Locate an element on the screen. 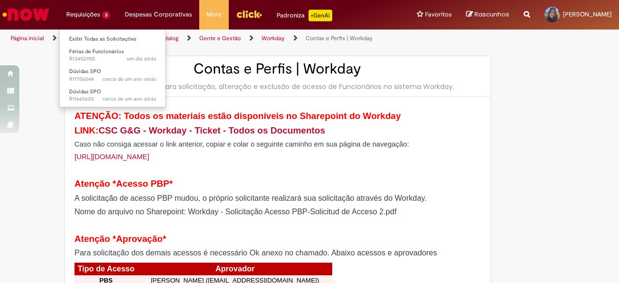  a: Rascunhos is located at coordinates (488, 15).